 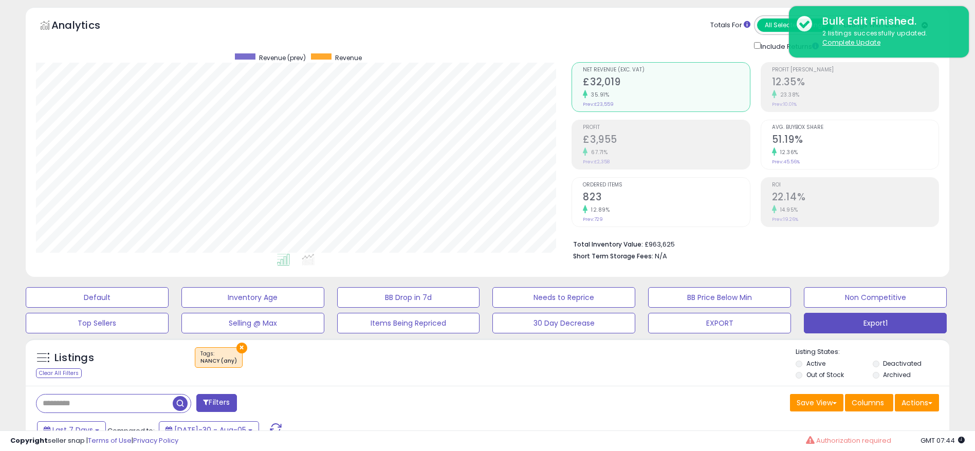 What do you see at coordinates (253, 298) in the screenshot?
I see `button: Inventory Age` at bounding box center [253, 298].